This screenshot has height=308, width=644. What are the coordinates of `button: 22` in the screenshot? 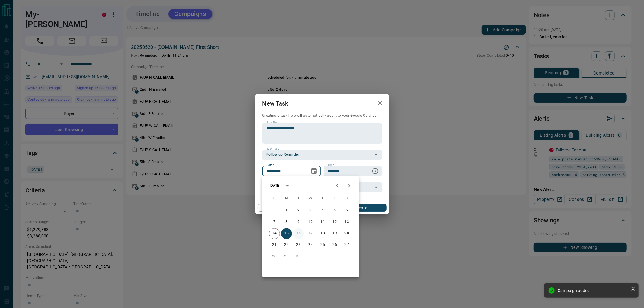 It's located at (287, 245).